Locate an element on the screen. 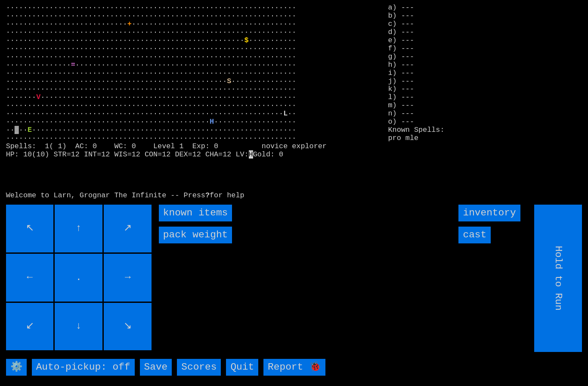 Image resolution: width=588 pixels, height=386 pixels. font: E is located at coordinates (30, 129).